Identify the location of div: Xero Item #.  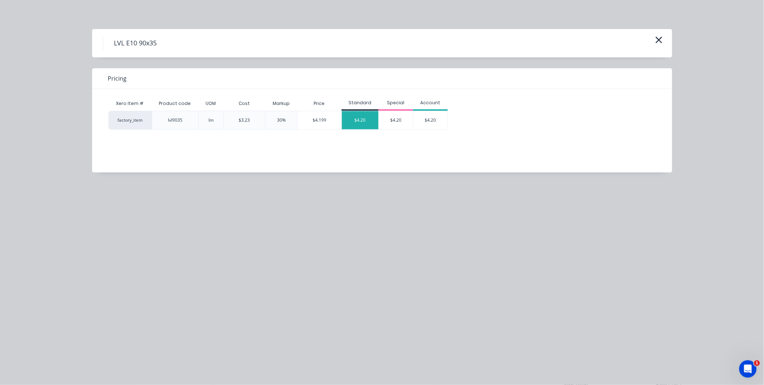
(130, 103).